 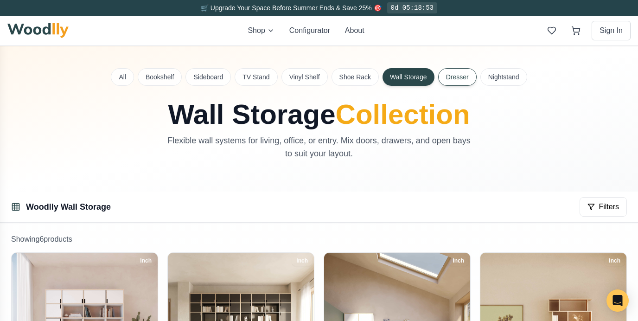 What do you see at coordinates (291, 8) in the screenshot?
I see `span: 🛒 Upgrade Your Space Before Summer Ends & Save 25% 🎯` at bounding box center [291, 8].